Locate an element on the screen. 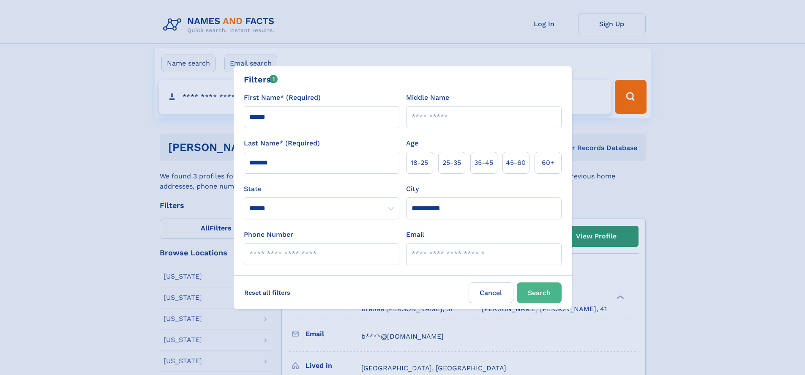 This screenshot has height=375, width=805. label: State is located at coordinates (321, 189).